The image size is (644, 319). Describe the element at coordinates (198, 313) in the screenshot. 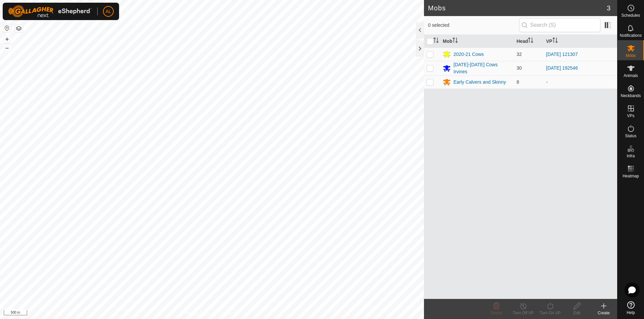

I see `a: Privacy Policy` at that location.